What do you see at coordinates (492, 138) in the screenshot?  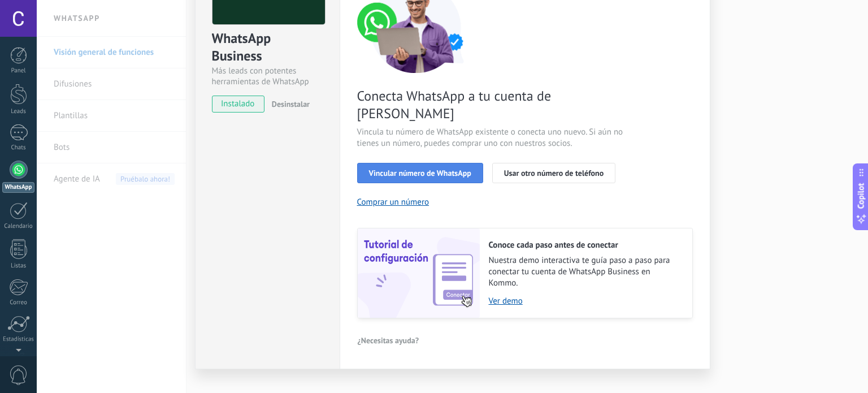 I see `span: Vincula tu número de WhatsApp existente o conecta uno nuevo. Si aún no tienes un número, puedes c...` at bounding box center [492, 138].